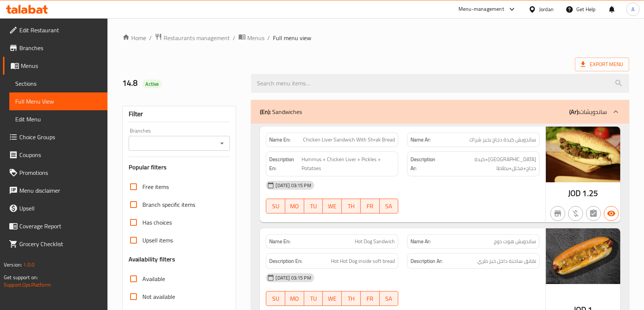 This screenshot has width=644, height=310. I want to click on p: Sandwiches, so click(281, 111).